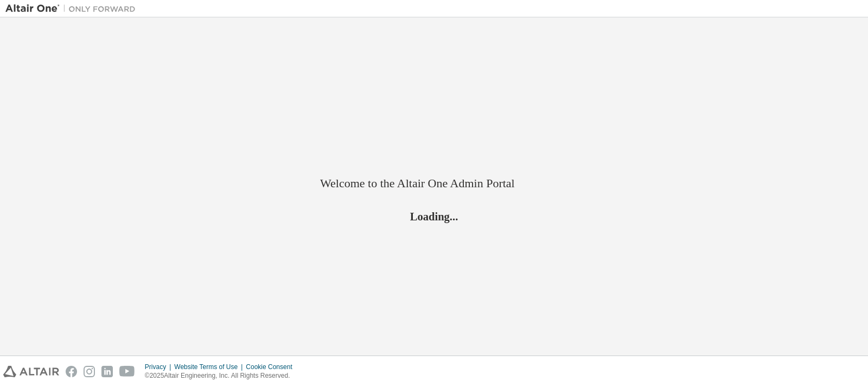 The width and height of the screenshot is (868, 387). Describe the element at coordinates (272, 367) in the screenshot. I see `div: Cookie Consent` at that location.